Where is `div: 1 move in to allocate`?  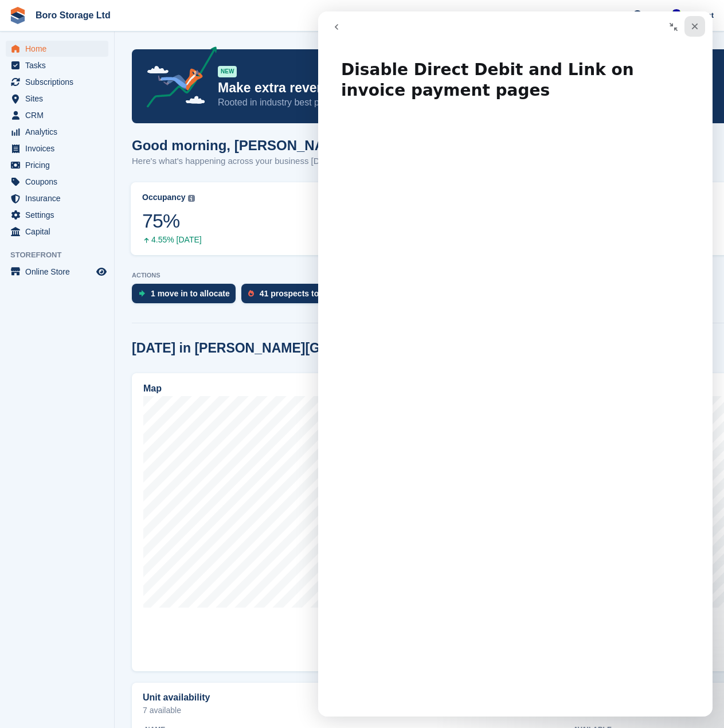 div: 1 move in to allocate is located at coordinates (190, 294).